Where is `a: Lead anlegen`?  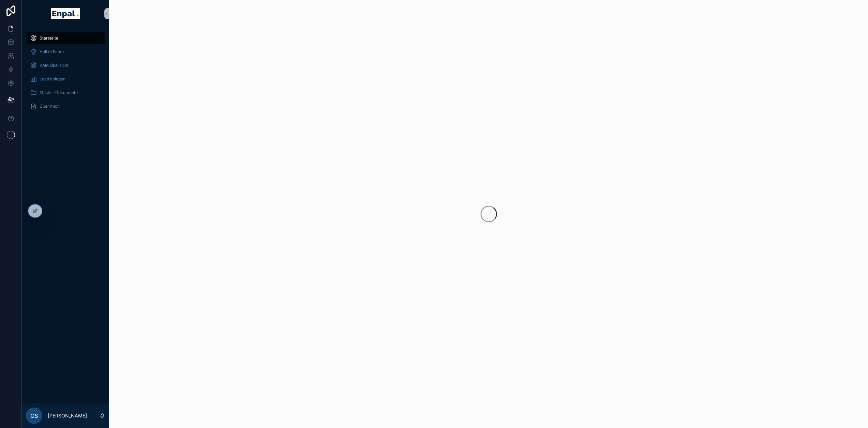 a: Lead anlegen is located at coordinates (66, 79).